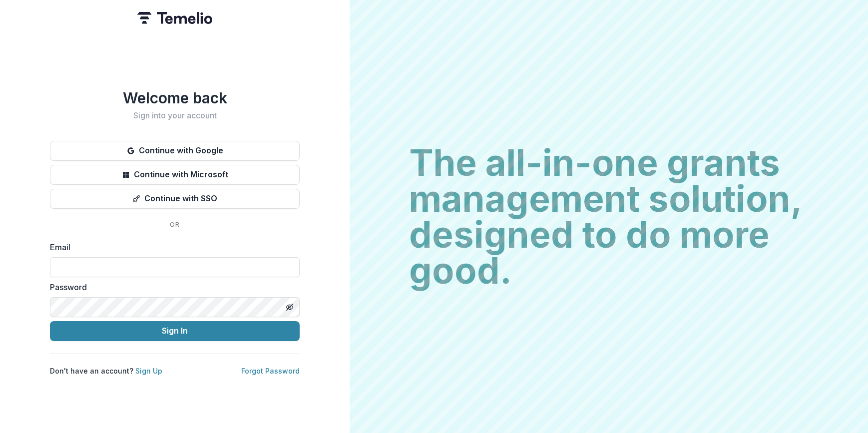 This screenshot has height=433, width=868. I want to click on button: Continue with SSO, so click(175, 199).